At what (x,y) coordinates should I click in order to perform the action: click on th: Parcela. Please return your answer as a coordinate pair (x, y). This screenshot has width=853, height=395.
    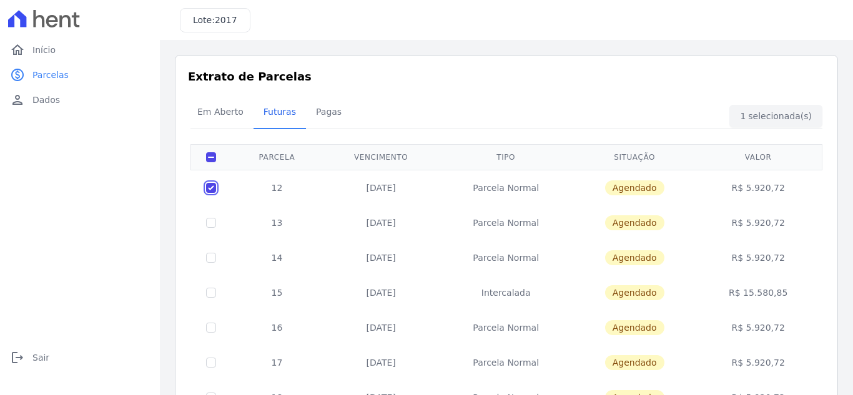
    Looking at the image, I should click on (277, 157).